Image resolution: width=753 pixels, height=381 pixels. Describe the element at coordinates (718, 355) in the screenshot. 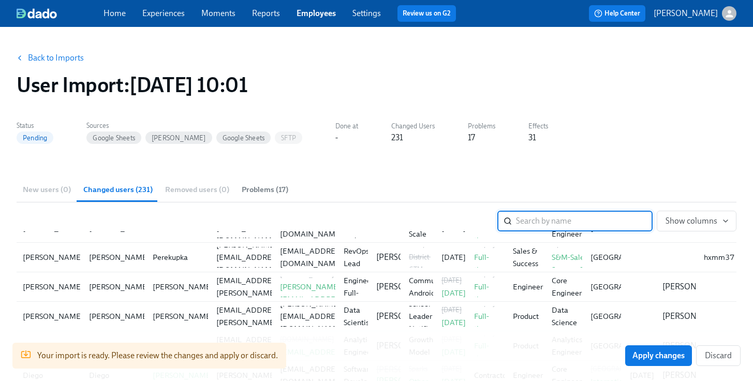

I see `button: Discard` at that location.